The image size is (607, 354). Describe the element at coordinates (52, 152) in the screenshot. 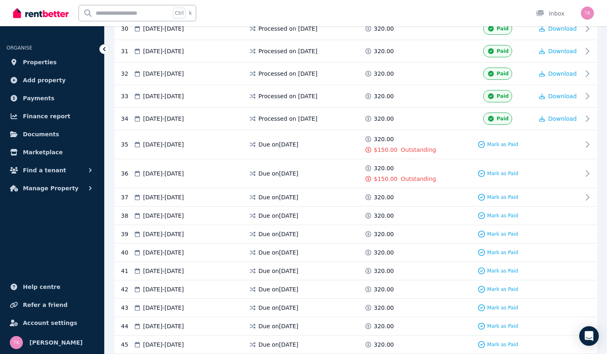

I see `a: Marketplace` at that location.